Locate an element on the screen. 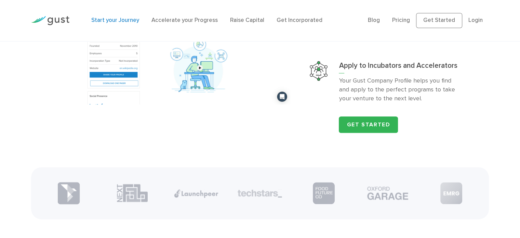 The image size is (520, 238). h3: Apply to Incubators and Accelerators is located at coordinates (399, 67).